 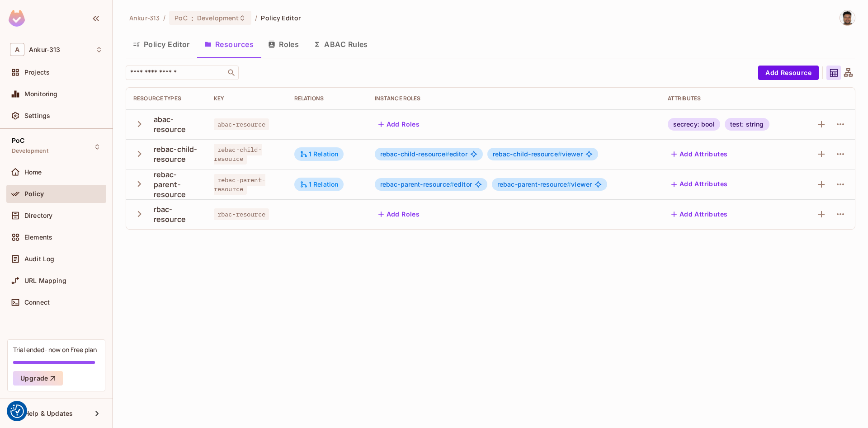 I want to click on span: Projects, so click(x=37, y=73).